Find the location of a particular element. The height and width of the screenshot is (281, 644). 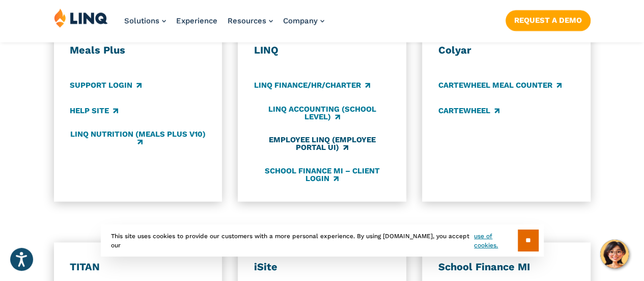

a: CARTEWHEEL is located at coordinates (469, 110).